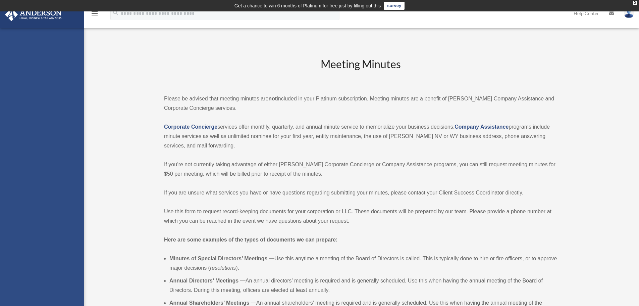  I want to click on i: search, so click(116, 13).